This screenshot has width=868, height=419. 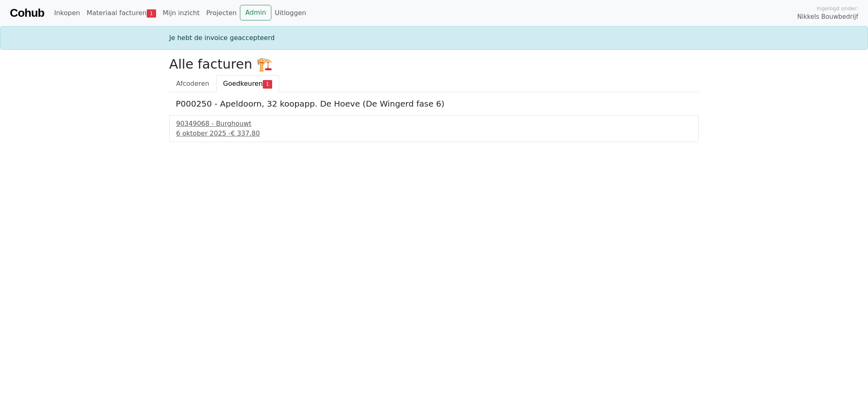 I want to click on div: 90349068 - Burghouwt, so click(x=434, y=124).